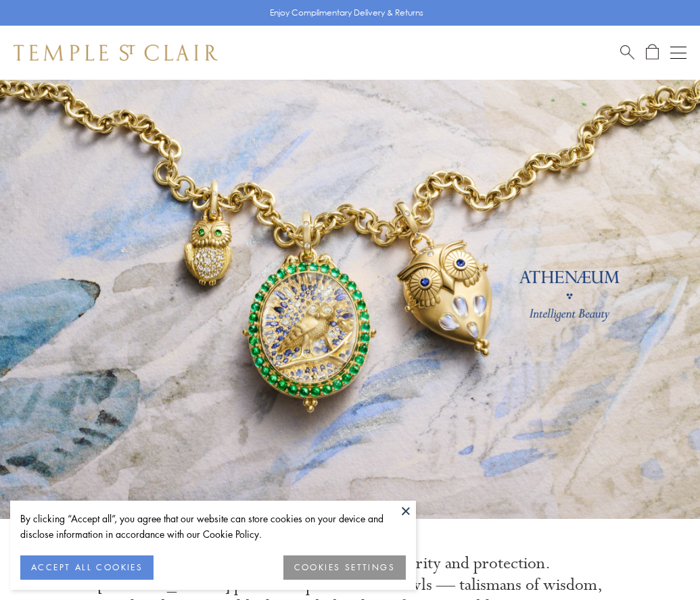 Image resolution: width=700 pixels, height=600 pixels. I want to click on button: ACCEPT ALL COOKIES, so click(87, 568).